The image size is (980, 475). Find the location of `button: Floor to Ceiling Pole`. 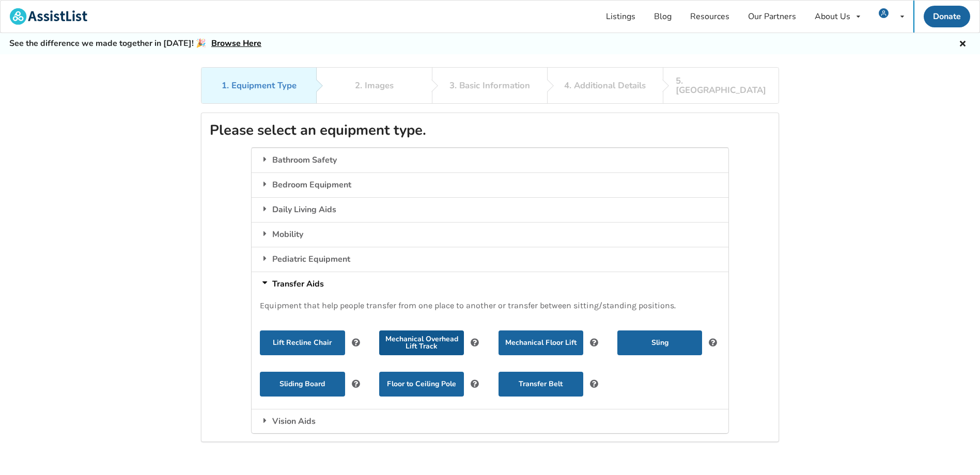

button: Floor to Ceiling Pole is located at coordinates (422, 384).